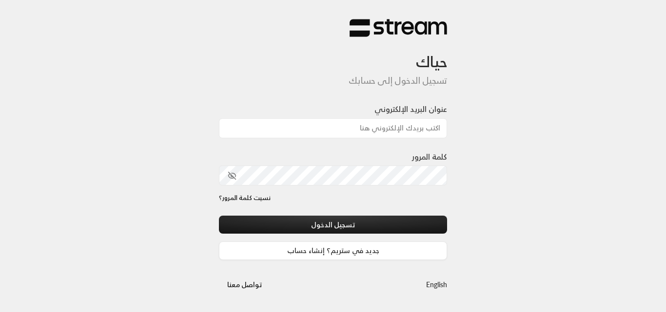  What do you see at coordinates (245, 198) in the screenshot?
I see `a: نسيت كلمة المرور؟` at bounding box center [245, 198].